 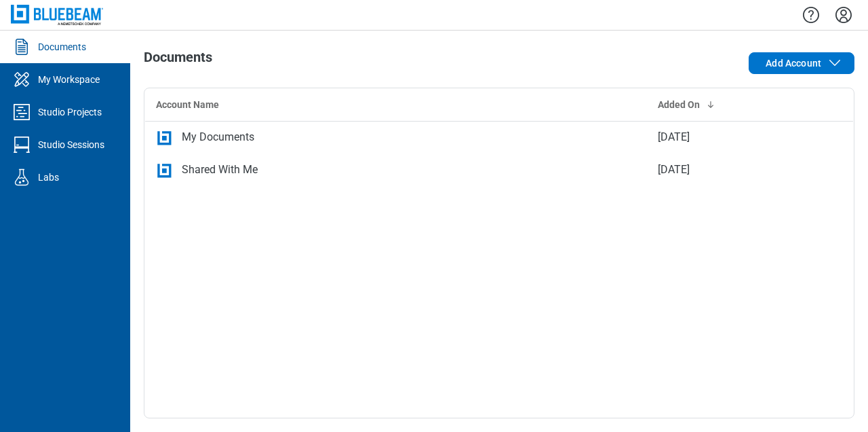 I want to click on svg: Studio Projects, so click(x=22, y=112).